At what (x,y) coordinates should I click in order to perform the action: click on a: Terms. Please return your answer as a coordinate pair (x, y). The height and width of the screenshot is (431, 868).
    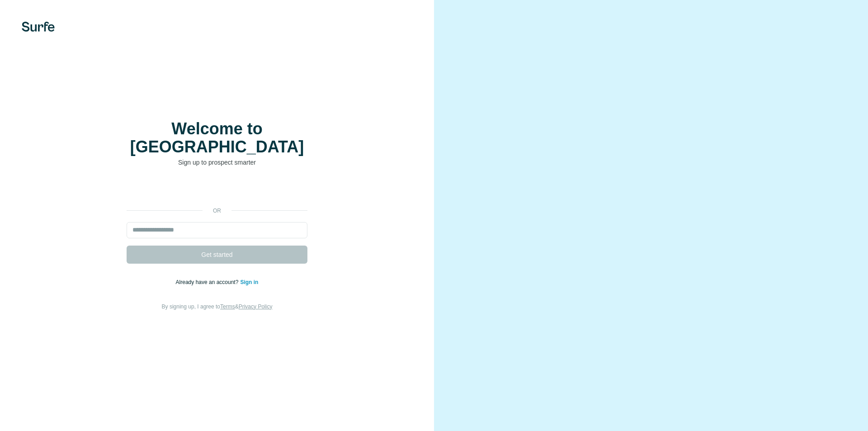
    Looking at the image, I should click on (228, 306).